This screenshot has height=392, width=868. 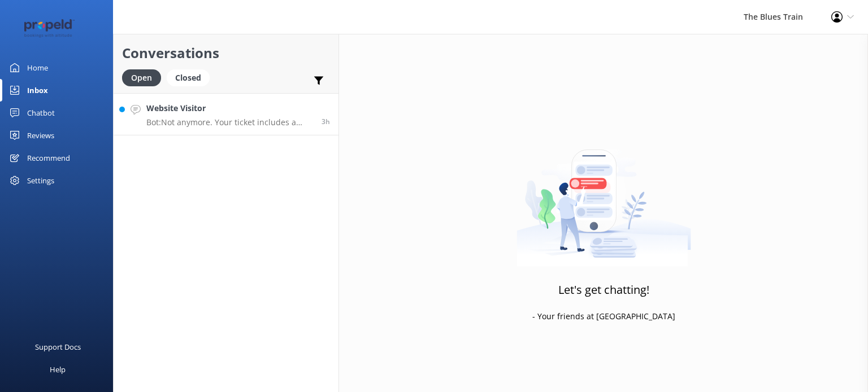 I want to click on a: Open, so click(x=144, y=77).